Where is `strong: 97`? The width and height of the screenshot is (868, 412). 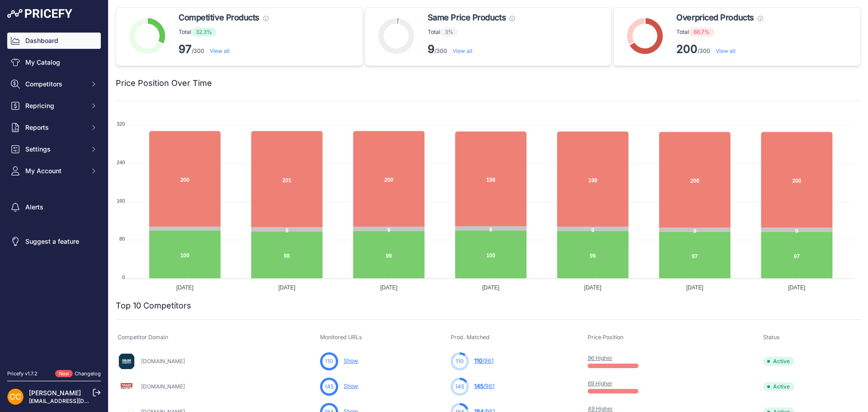
strong: 97 is located at coordinates (185, 49).